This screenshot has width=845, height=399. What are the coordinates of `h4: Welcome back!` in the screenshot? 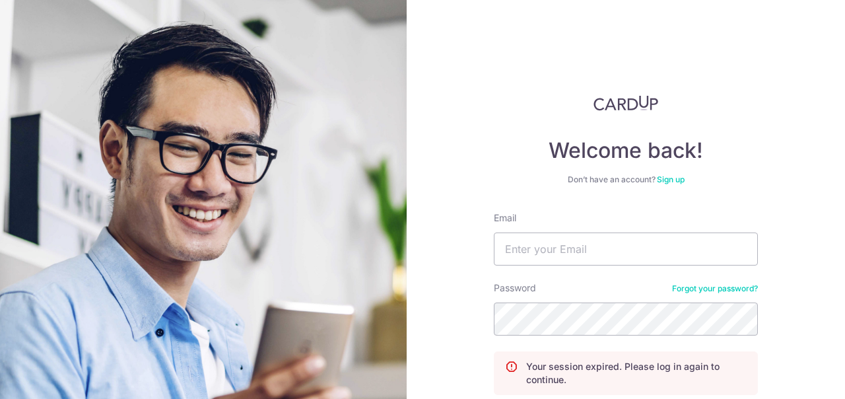 It's located at (626, 151).